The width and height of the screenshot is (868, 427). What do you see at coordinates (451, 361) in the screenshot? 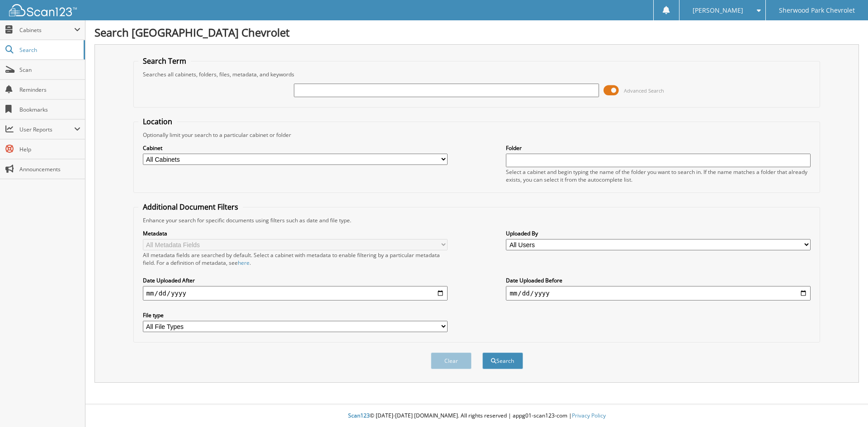
I see `button: Clear` at bounding box center [451, 361].